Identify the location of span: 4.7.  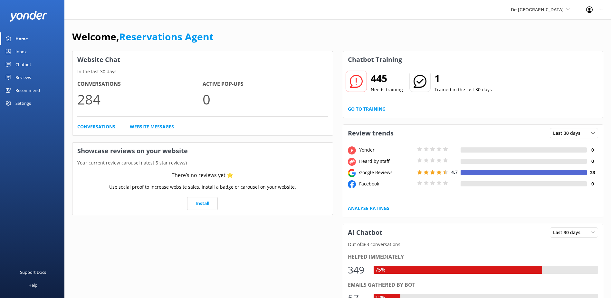
(454, 172).